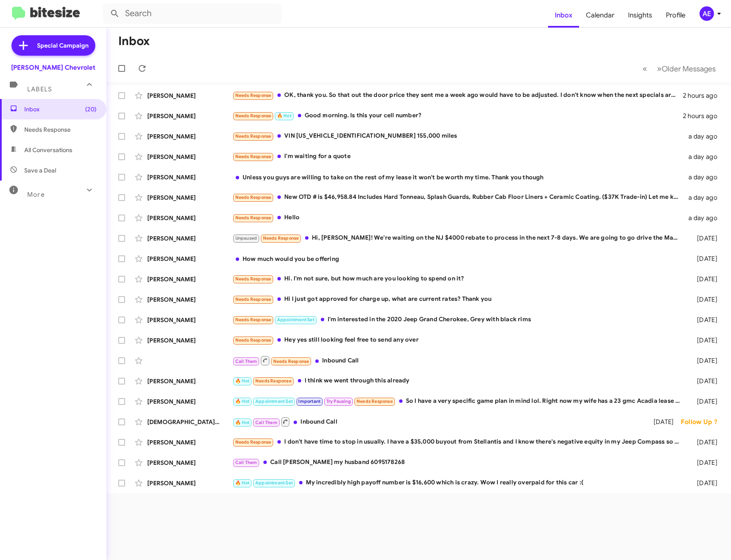  What do you see at coordinates (457, 95) in the screenshot?
I see `div: OK, thank you. So that out the door price they sent me a week ago would have to be adjusted. I do...` at bounding box center [457, 95].